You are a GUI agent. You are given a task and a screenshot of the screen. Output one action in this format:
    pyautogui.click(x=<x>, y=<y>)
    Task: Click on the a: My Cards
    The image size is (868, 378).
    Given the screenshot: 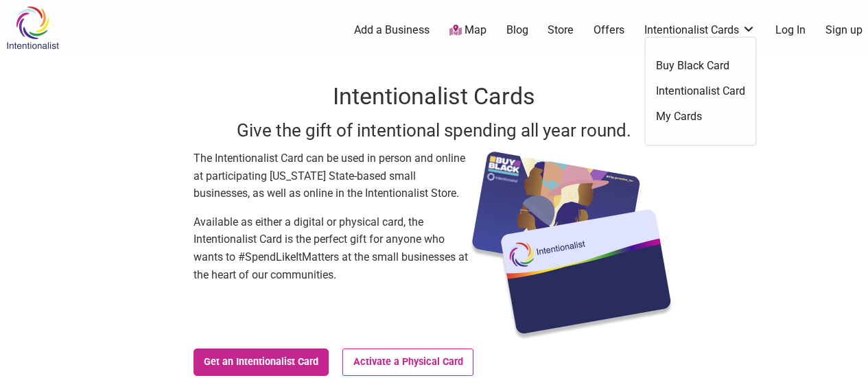 What is the action you would take?
    pyautogui.click(x=700, y=117)
    